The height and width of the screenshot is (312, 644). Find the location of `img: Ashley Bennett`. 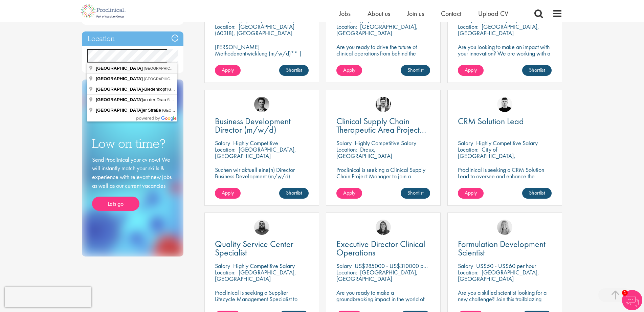

img: Ashley Bennett is located at coordinates (262, 227).